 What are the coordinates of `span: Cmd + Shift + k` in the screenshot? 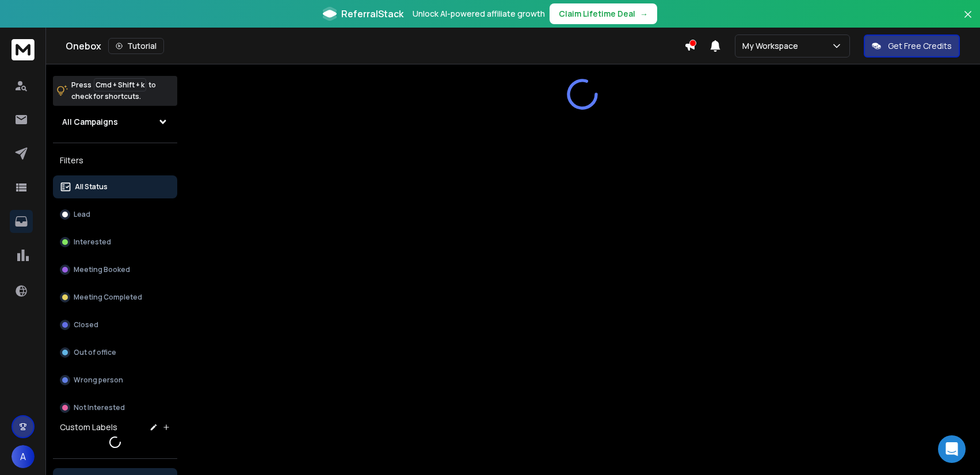 It's located at (120, 85).